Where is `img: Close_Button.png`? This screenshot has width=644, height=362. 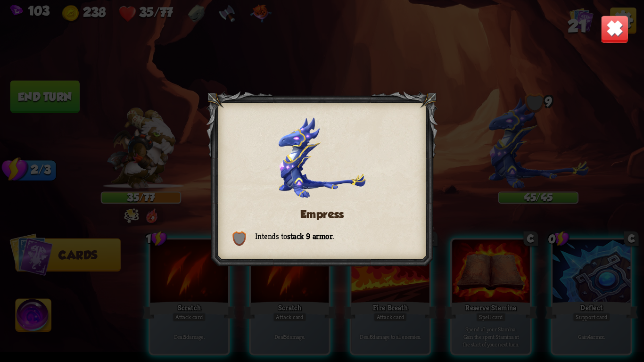 img: Close_Button.png is located at coordinates (615, 30).